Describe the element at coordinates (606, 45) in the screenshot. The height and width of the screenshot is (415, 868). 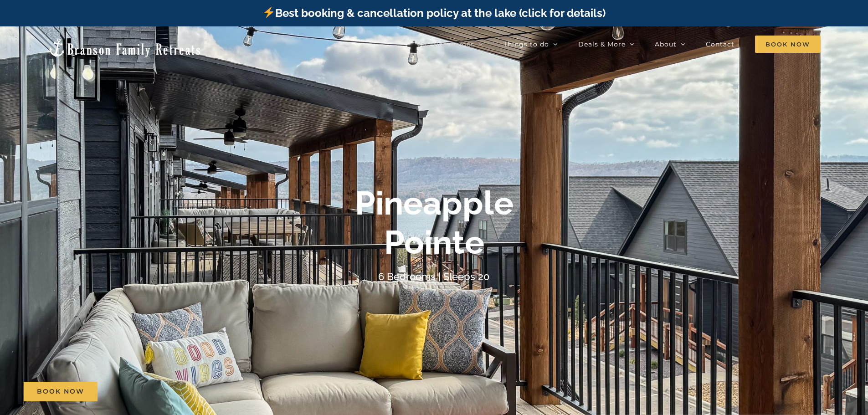
I see `a: Deals & More` at that location.